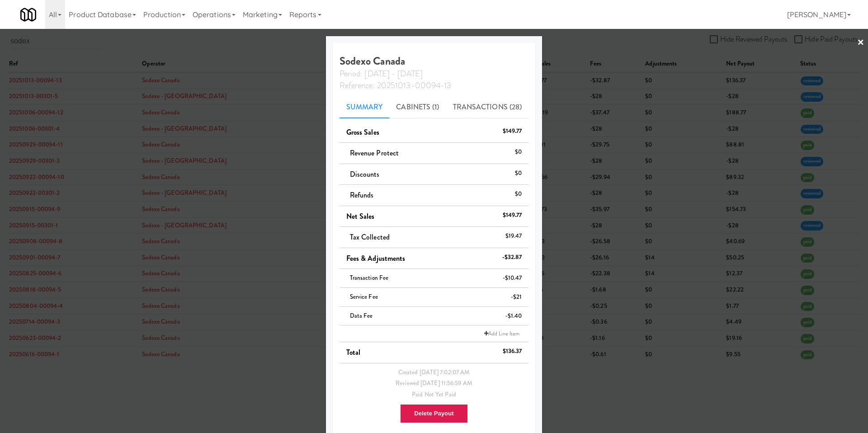 This screenshot has width=868, height=433. Describe the element at coordinates (360, 216) in the screenshot. I see `span: Net Sales` at that location.